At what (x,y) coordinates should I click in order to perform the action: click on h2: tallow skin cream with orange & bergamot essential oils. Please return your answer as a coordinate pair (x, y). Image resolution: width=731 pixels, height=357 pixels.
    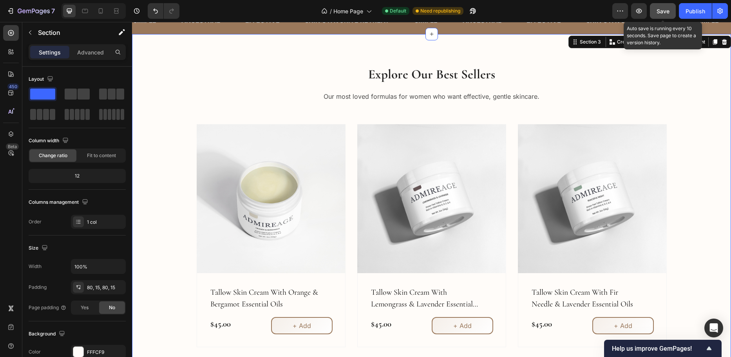
    Looking at the image, I should click on (133, 276).